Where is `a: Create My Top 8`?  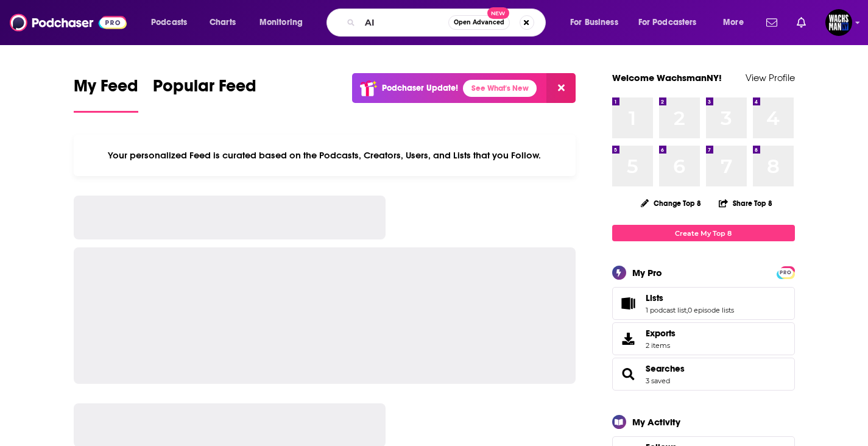 a: Create My Top 8 is located at coordinates (703, 233).